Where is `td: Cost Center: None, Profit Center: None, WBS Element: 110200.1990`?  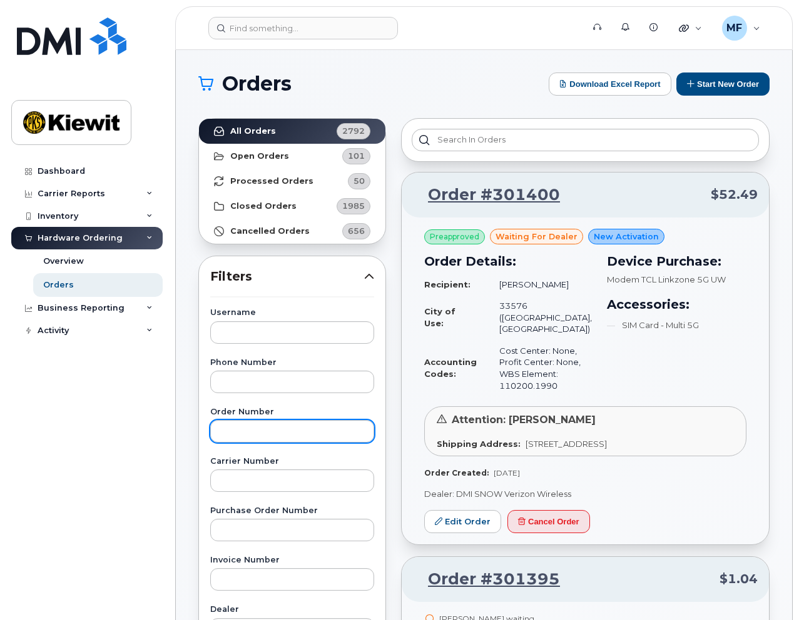 td: Cost Center: None, Profit Center: None, WBS Element: 110200.1990 is located at coordinates (540, 368).